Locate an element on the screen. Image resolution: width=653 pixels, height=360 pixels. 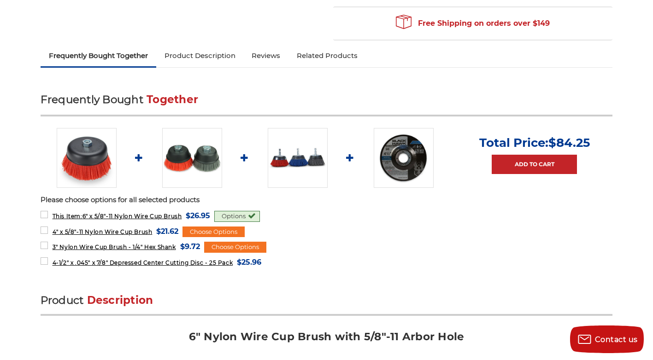
div: Options is located at coordinates (237, 217).